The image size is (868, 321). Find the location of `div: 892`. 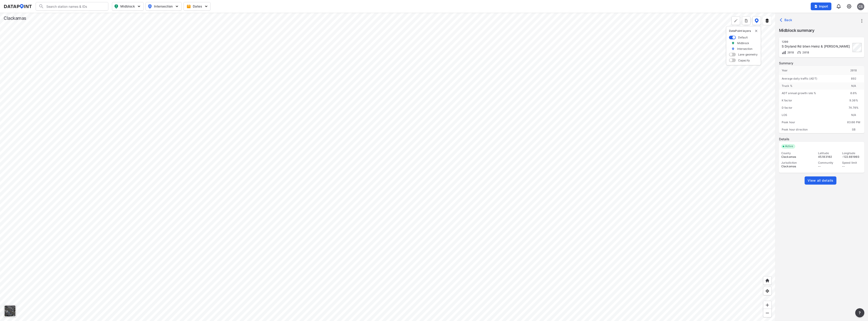

div: 892 is located at coordinates (854, 78).